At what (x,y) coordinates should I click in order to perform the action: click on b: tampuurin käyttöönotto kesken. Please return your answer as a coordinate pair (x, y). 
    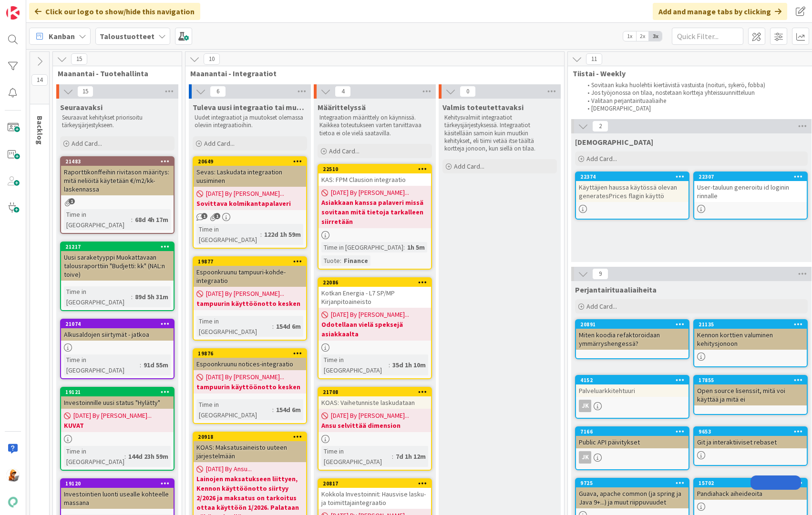
    Looking at the image, I should click on (250, 303).